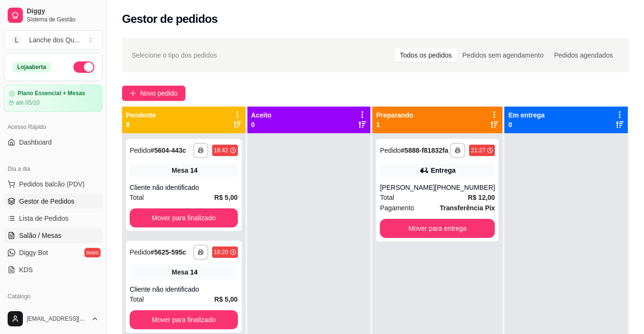  I want to click on button: Select a team, so click(53, 40).